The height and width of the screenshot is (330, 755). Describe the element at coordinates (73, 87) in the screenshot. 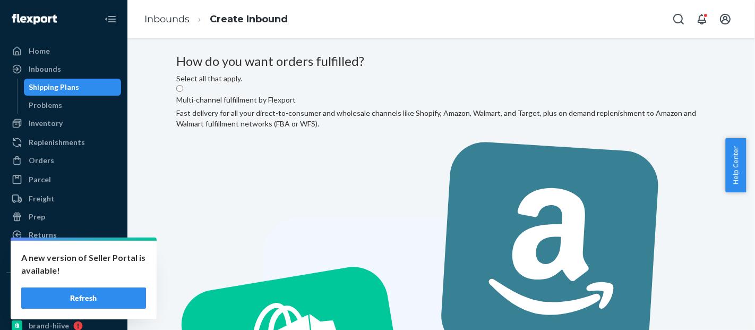

I see `a: Shipping Plans` at that location.